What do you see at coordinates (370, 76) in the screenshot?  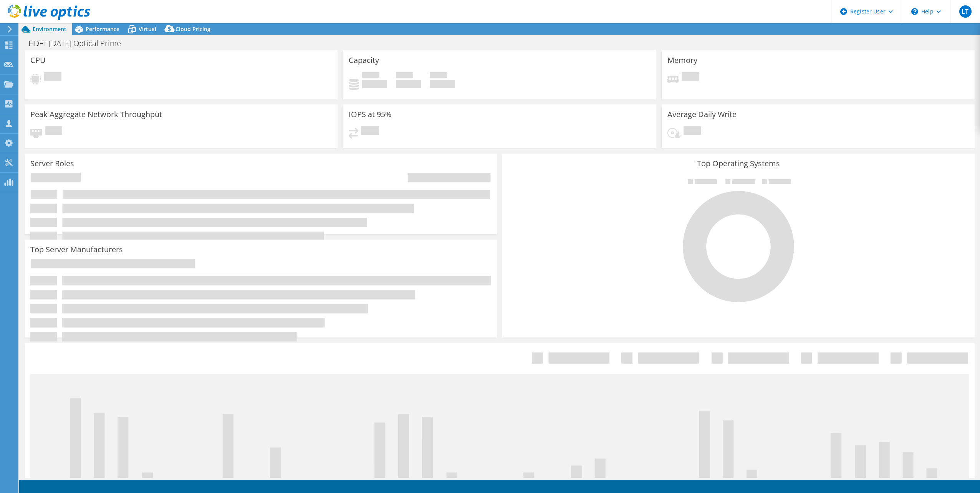 I see `span: Used` at bounding box center [370, 76].